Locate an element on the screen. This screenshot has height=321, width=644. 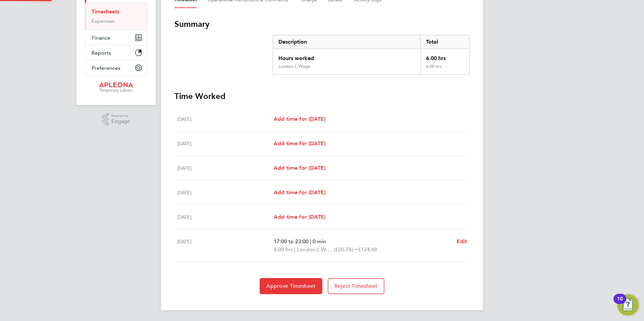
span: Engage is located at coordinates (121, 121).